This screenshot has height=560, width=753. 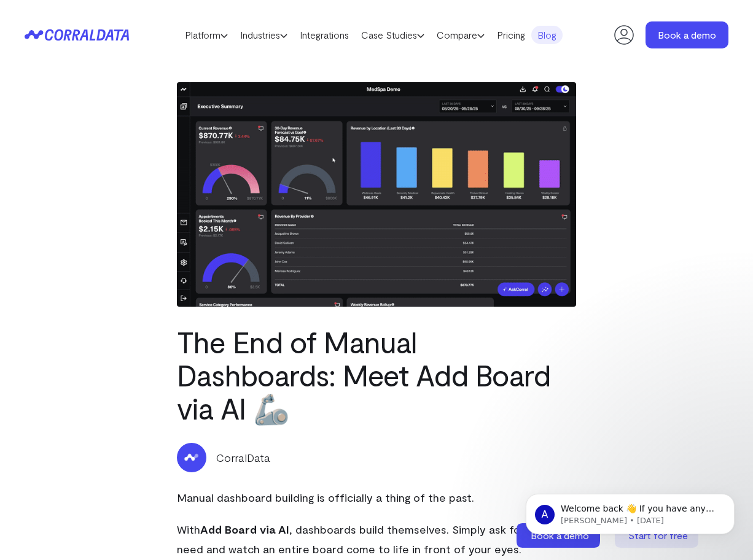 I want to click on p: CorralData, so click(x=243, y=458).